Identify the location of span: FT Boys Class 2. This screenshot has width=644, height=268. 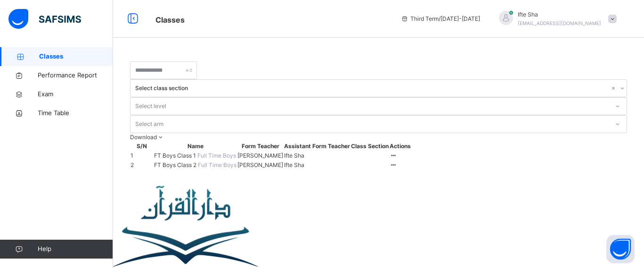
(176, 164).